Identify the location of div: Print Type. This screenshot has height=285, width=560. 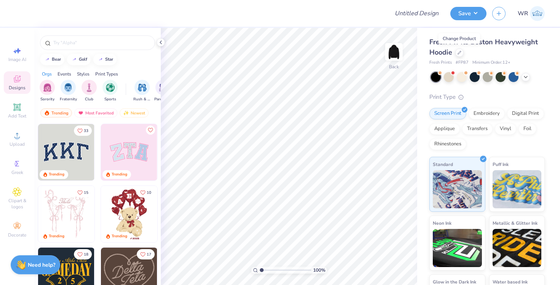
(487, 97).